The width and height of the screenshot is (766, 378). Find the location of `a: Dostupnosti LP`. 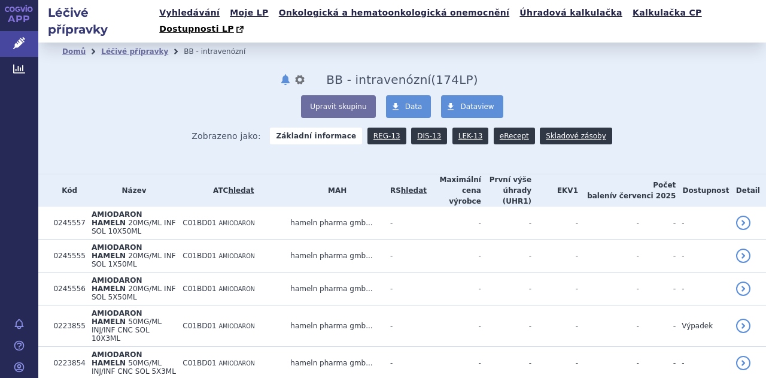

a: Dostupnosti LP is located at coordinates (202, 29).